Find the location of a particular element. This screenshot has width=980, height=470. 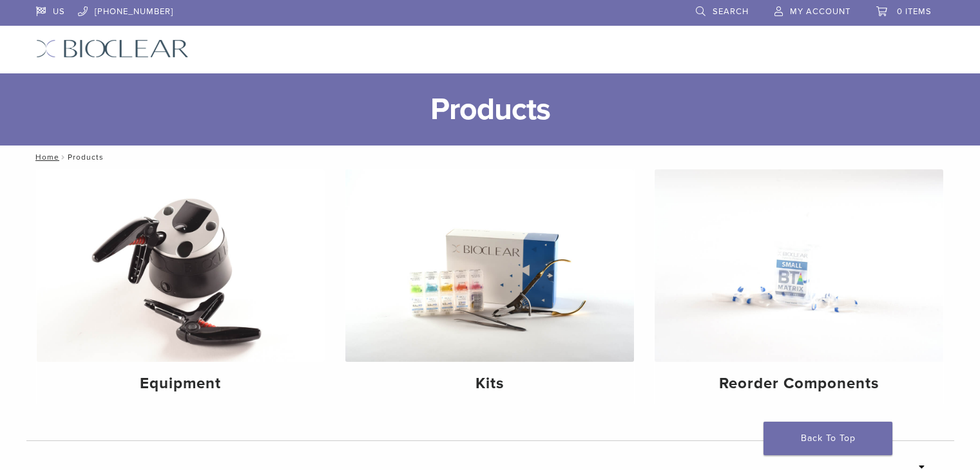

a: Equipment is located at coordinates (181, 287).